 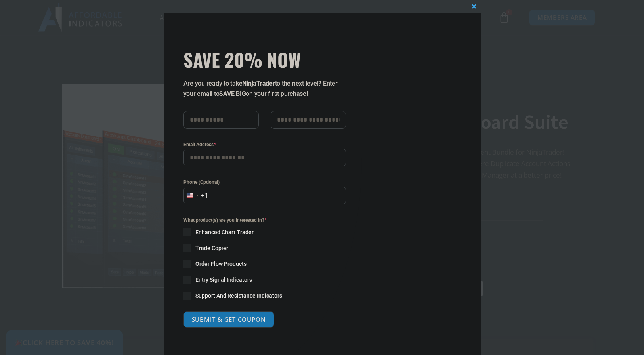 What do you see at coordinates (265, 280) in the screenshot?
I see `label: Entry Signal Indicators` at bounding box center [265, 280].